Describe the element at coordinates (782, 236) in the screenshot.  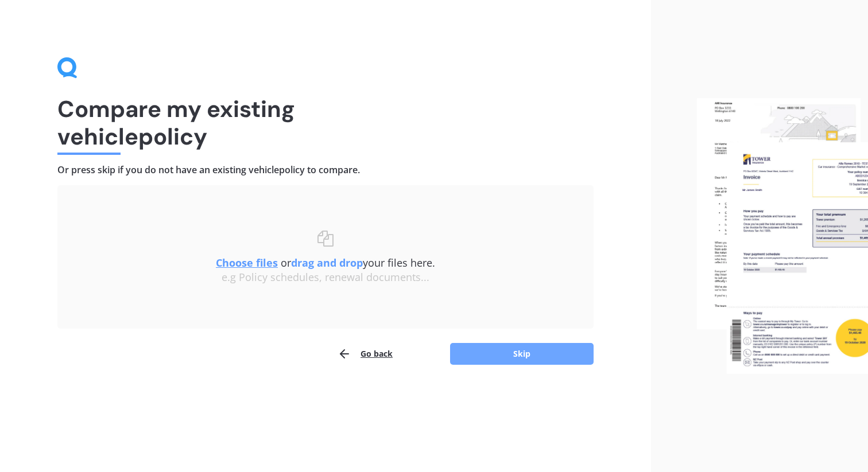
I see `img: files.webp` at that location.